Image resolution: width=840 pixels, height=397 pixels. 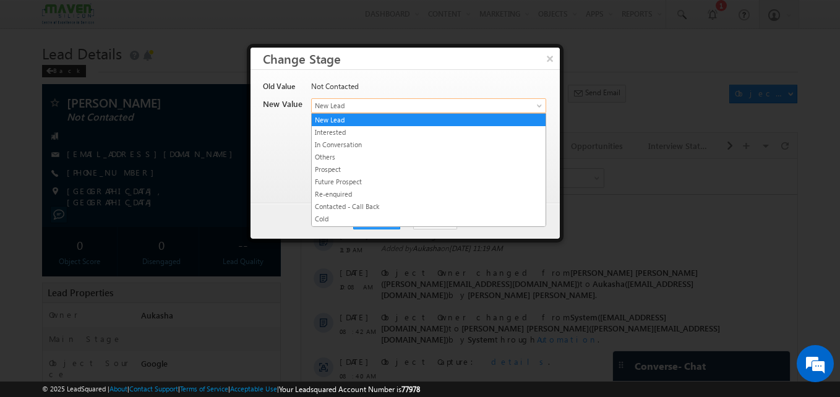 What do you see at coordinates (130, 202) in the screenshot?
I see `span: Object Capture:` at bounding box center [130, 202].